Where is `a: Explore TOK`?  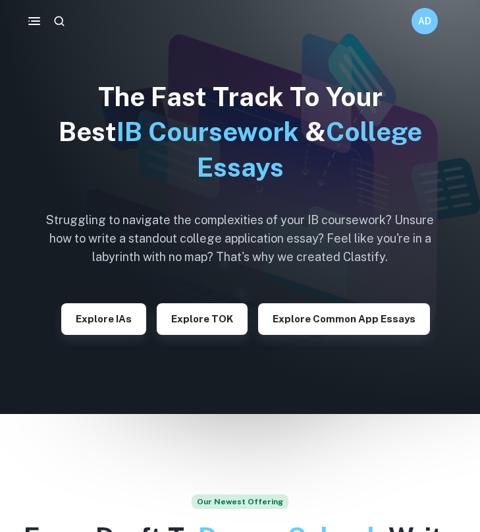
a: Explore TOK is located at coordinates (202, 317).